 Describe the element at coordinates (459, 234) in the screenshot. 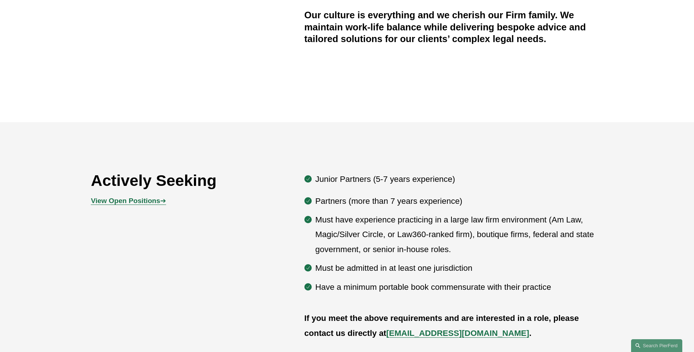

I see `p: Must have experience practicing in a large law firm environment (Am Law, Magic/Silver Circle, or ...` at that location.